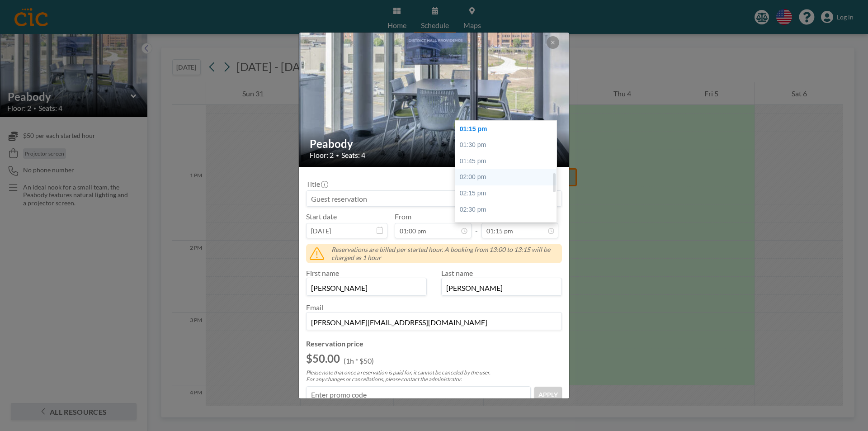 Image resolution: width=868 pixels, height=431 pixels. Describe the element at coordinates (508, 177) in the screenshot. I see `div: 02:00 pm` at that location.